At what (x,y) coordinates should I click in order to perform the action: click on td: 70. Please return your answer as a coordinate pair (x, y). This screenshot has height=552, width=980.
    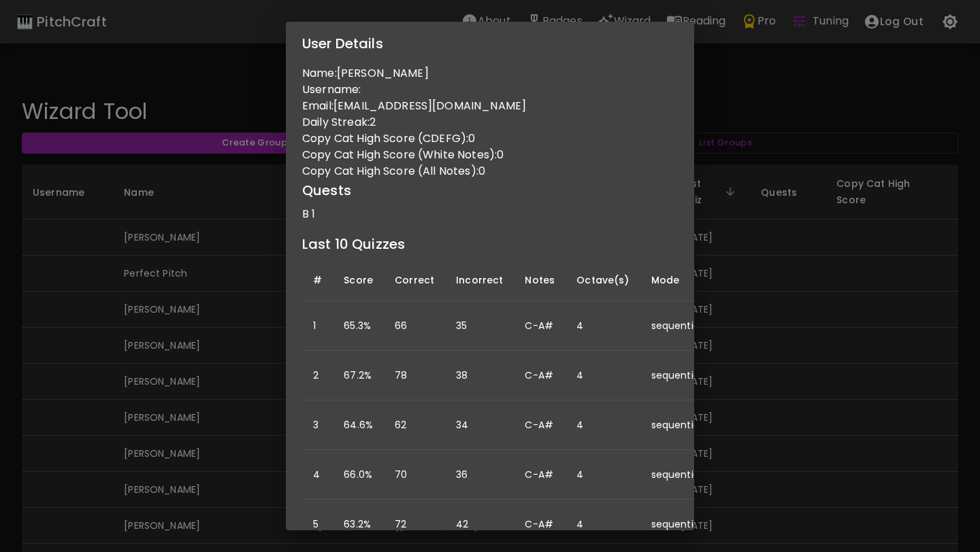
    Looking at the image, I should click on (414, 474).